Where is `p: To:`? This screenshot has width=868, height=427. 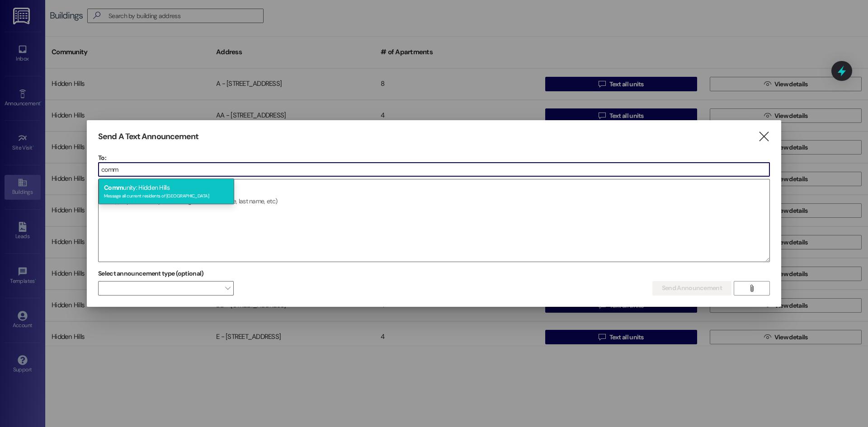 p: To: is located at coordinates (434, 157).